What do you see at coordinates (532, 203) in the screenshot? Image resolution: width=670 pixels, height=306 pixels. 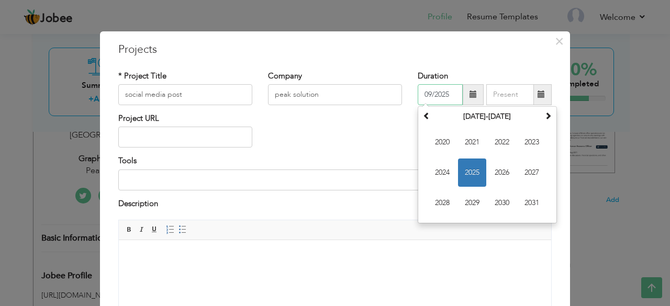 I see `span: 2031` at bounding box center [532, 203].